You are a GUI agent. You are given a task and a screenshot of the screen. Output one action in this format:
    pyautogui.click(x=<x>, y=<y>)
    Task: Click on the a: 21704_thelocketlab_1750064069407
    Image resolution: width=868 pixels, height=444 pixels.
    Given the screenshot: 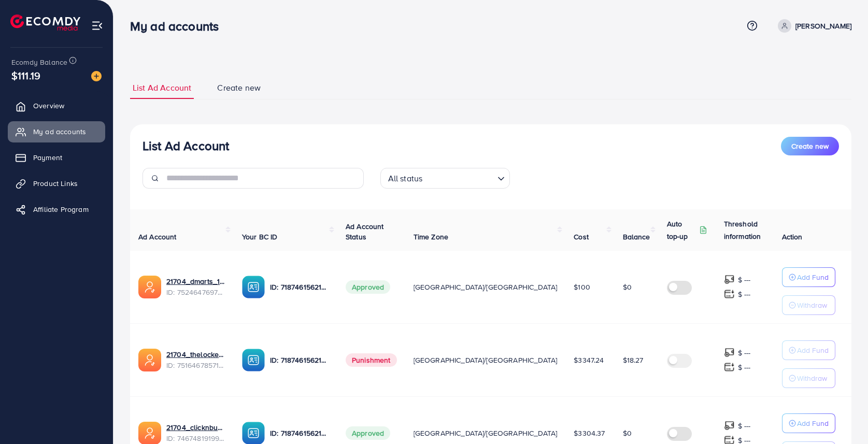 What is the action you would take?
    pyautogui.click(x=196, y=354)
    